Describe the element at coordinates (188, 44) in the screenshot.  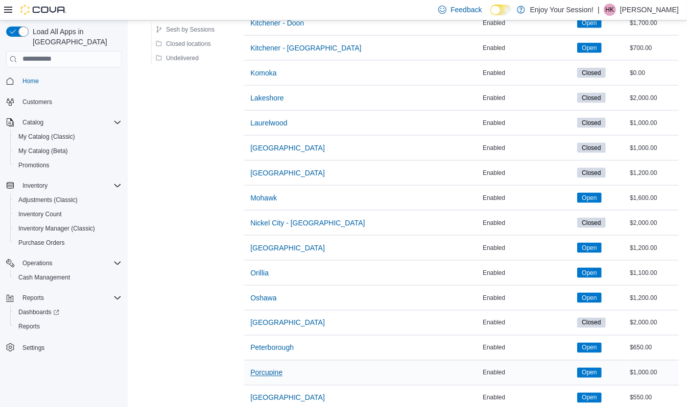
I see `span: Closed locations` at that location.